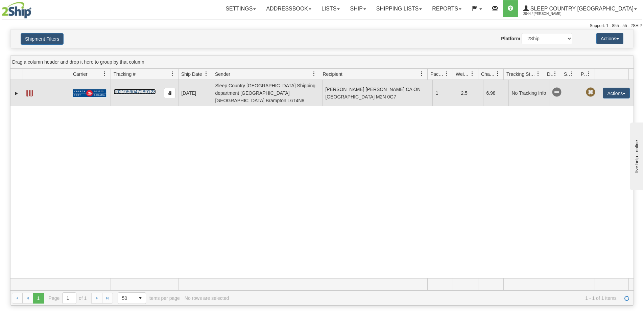 This screenshot has width=644, height=311. Describe the element at coordinates (584, 74) in the screenshot. I see `span: Pickup Status` at that location.